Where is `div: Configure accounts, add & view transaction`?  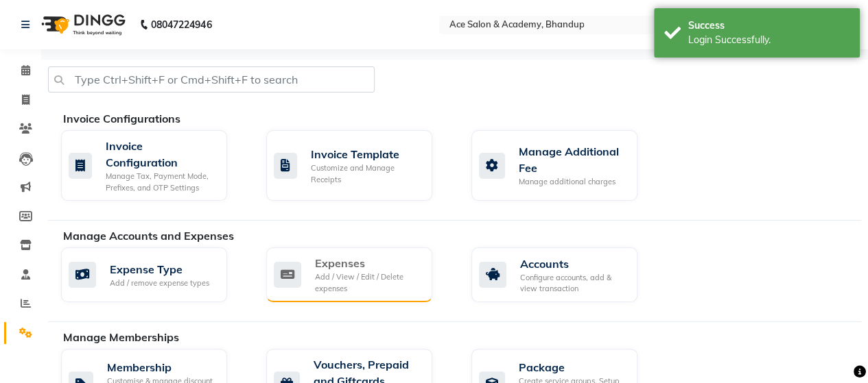
div: Configure accounts, add & view transaction is located at coordinates (573, 283).